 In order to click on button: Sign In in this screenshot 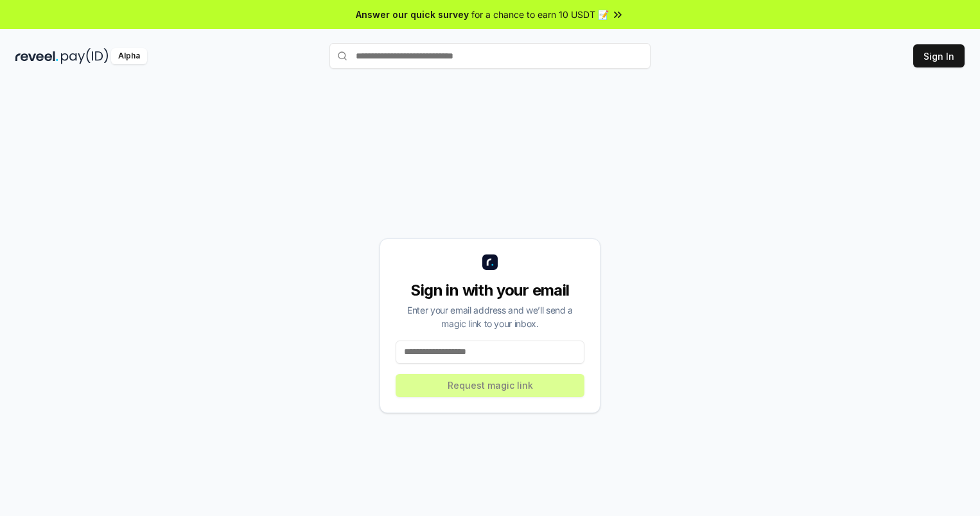, I will do `click(939, 56)`.